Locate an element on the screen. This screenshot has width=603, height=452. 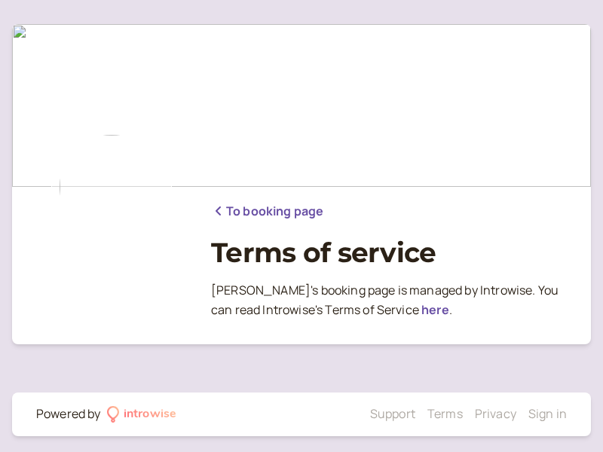
a: Privacy is located at coordinates (495, 414).